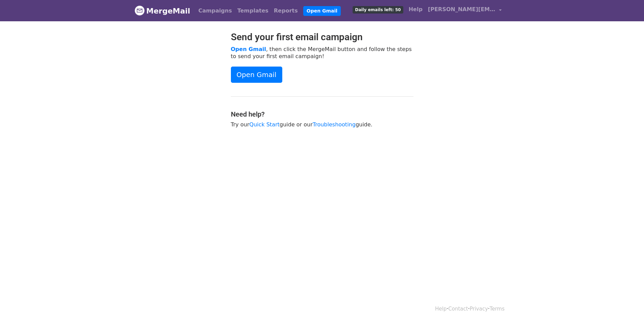 Image resolution: width=644 pixels, height=322 pixels. What do you see at coordinates (265, 124) in the screenshot?
I see `a: Quick Start` at bounding box center [265, 124].